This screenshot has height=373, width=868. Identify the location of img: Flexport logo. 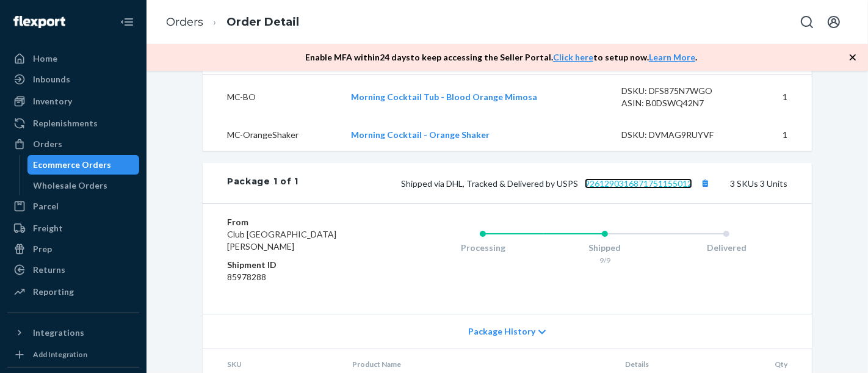
(39, 22).